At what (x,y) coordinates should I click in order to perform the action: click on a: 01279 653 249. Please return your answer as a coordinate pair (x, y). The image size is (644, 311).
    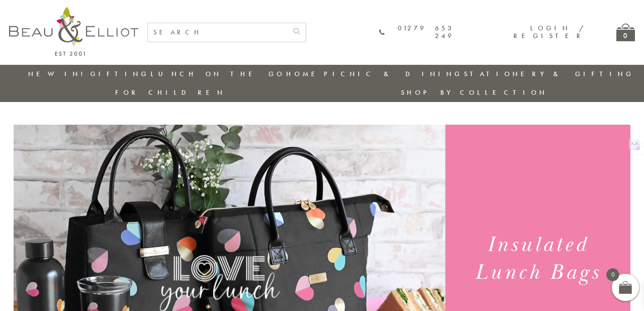
    Looking at the image, I should click on (416, 32).